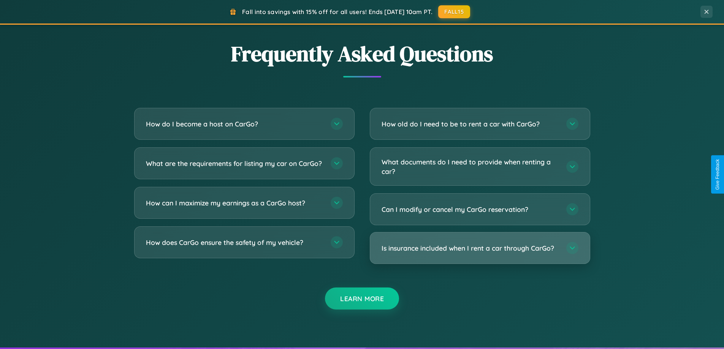 This screenshot has width=724, height=349. Describe the element at coordinates (235, 203) in the screenshot. I see `h3: How can I maximize my earnings as a CarGo host?` at that location.